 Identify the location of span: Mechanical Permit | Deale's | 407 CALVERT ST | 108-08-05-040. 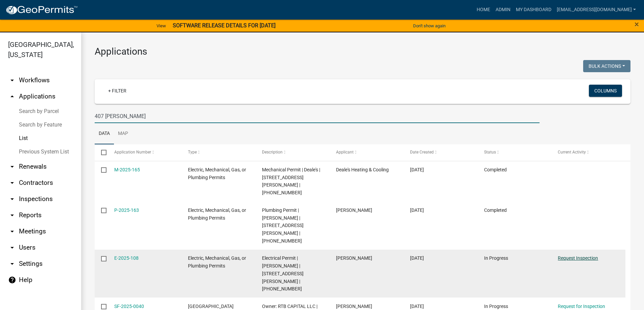
(291, 181).